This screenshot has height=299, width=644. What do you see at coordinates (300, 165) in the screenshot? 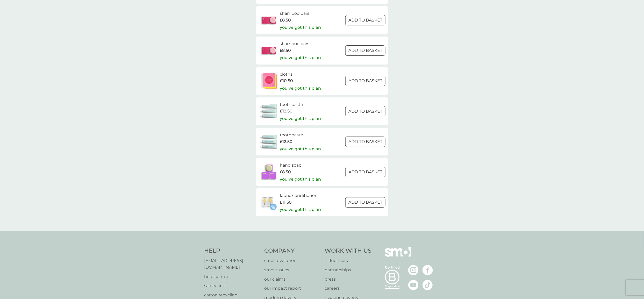
I see `h6: hand soap` at bounding box center [300, 165].